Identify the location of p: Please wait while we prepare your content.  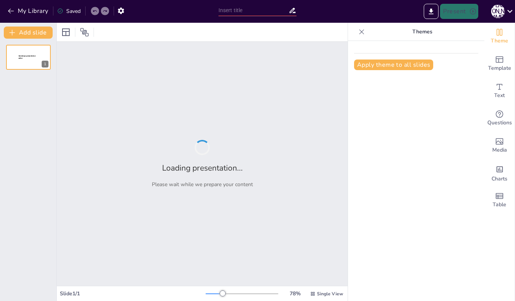
(202, 184).